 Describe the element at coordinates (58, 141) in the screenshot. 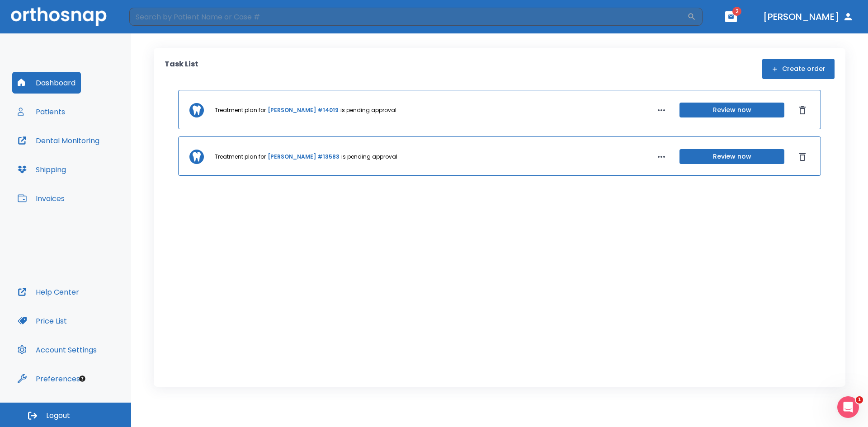

I see `a: Dental Monitoring` at that location.